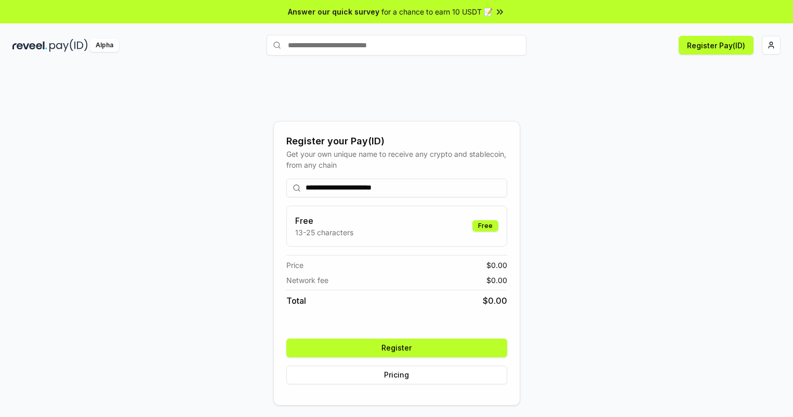  I want to click on div: Alpha, so click(104, 45).